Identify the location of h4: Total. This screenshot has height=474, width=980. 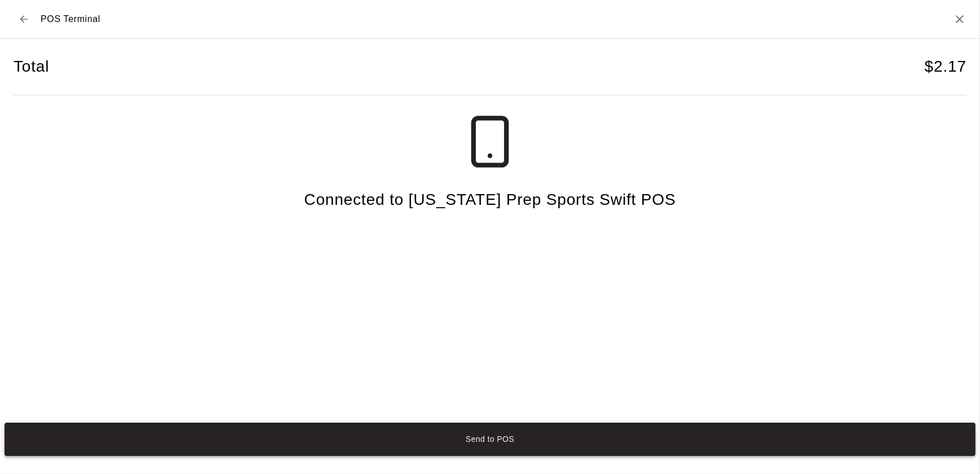
(31, 67).